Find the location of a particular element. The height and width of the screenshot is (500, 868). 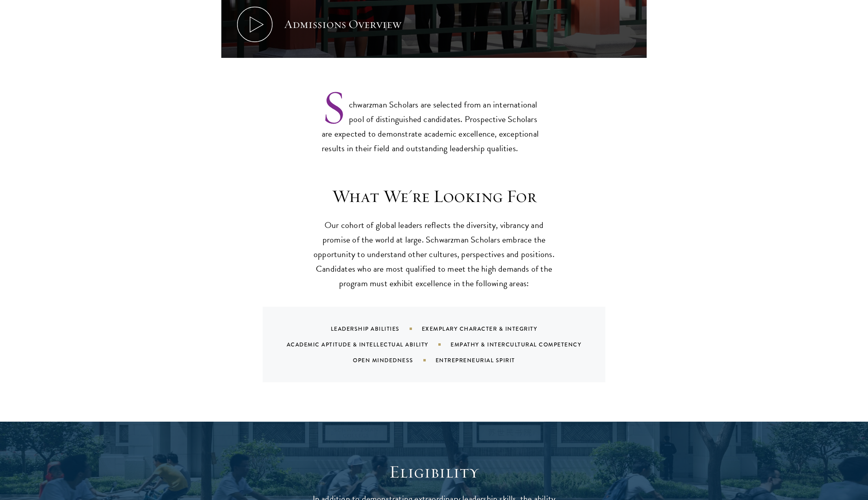

h2: Eligibility is located at coordinates (434, 473).